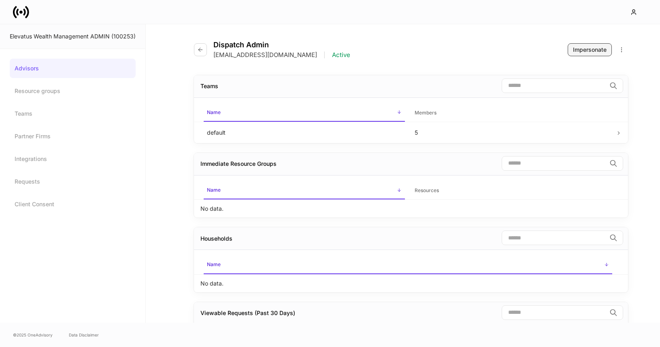 The width and height of the screenshot is (660, 347). I want to click on h6: Members, so click(425, 112).